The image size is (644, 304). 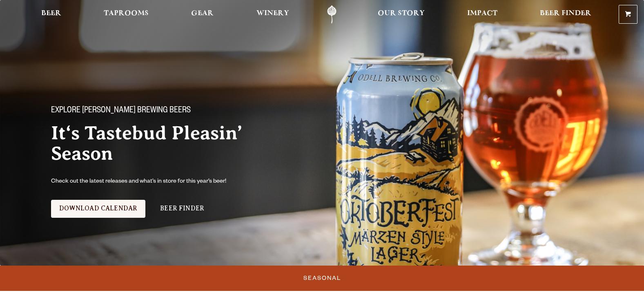 What do you see at coordinates (401, 14) in the screenshot?
I see `span: Our Story` at bounding box center [401, 14].